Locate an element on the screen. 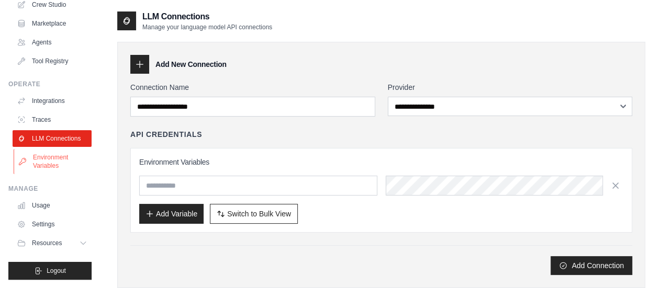 The height and width of the screenshot is (288, 662). a: Tool Registry is located at coordinates (52, 61).